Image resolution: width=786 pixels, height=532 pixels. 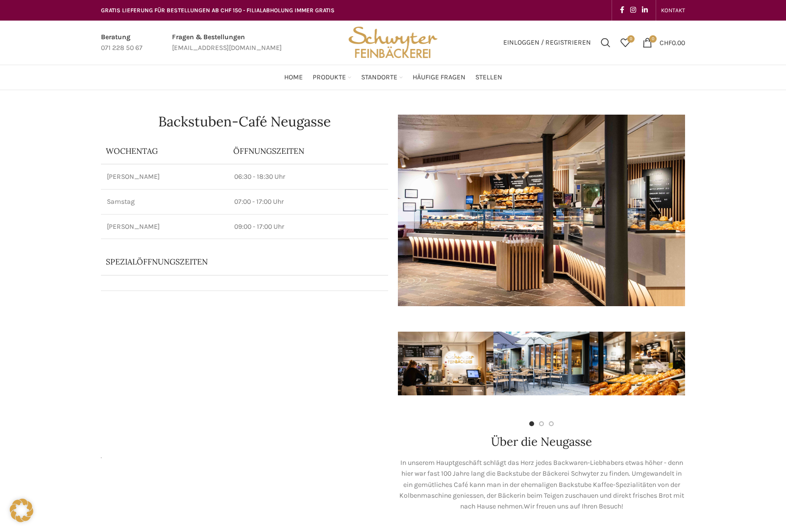 I want to click on bdi: 0.00, so click(x=672, y=42).